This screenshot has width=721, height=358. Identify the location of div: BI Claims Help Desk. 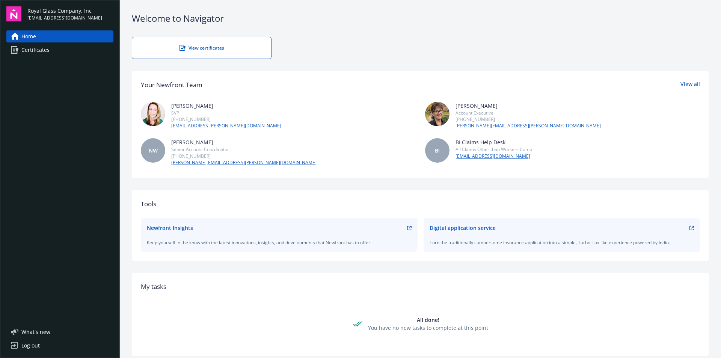
(494, 142).